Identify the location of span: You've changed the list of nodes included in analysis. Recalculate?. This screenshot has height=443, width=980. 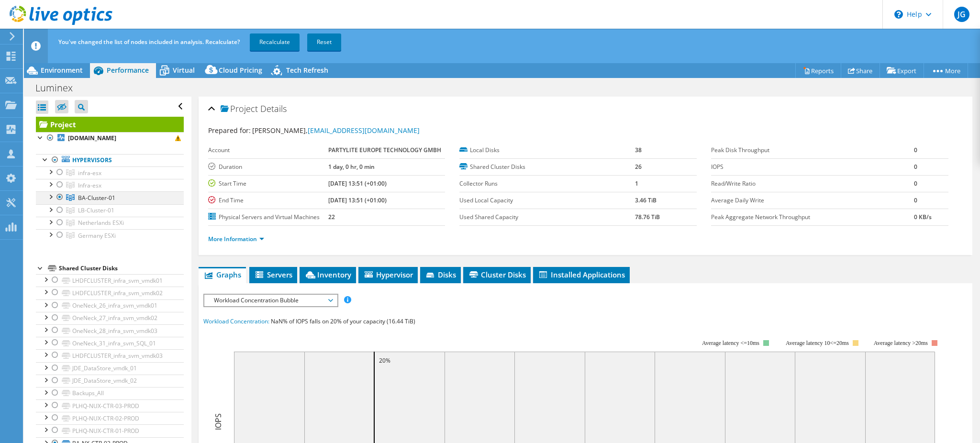
(149, 42).